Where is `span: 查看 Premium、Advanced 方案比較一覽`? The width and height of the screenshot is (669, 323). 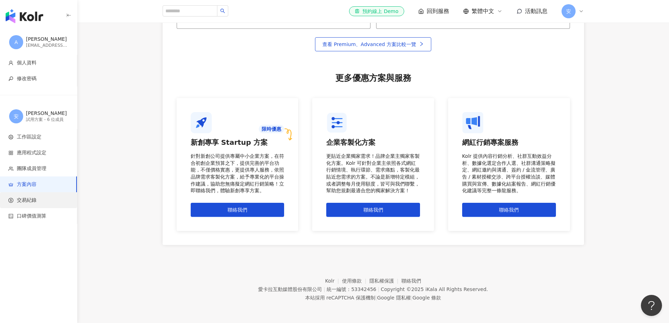
span: 查看 Premium、Advanced 方案比較一覽 is located at coordinates (369, 44).